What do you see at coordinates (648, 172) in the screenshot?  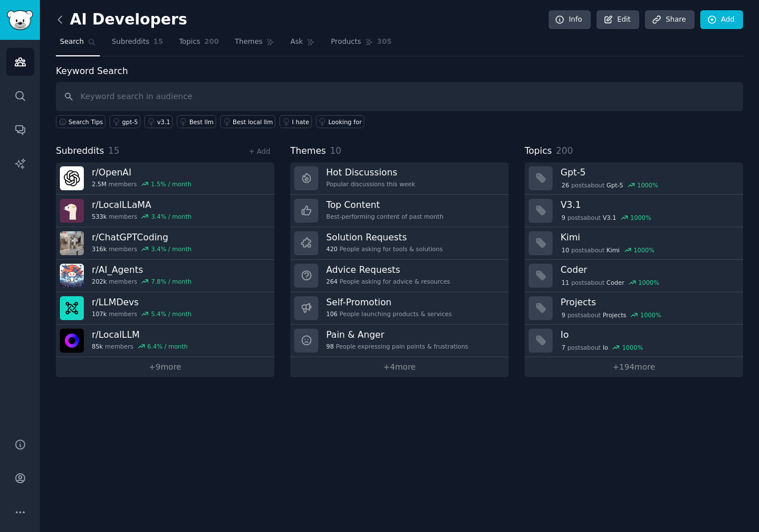 I see `h3: Gpt-5` at bounding box center [648, 172].